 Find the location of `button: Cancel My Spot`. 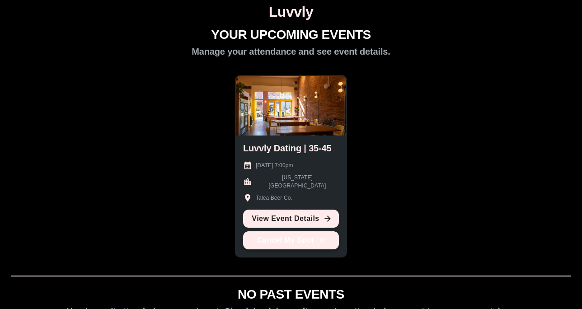

button: Cancel My Spot is located at coordinates (291, 240).